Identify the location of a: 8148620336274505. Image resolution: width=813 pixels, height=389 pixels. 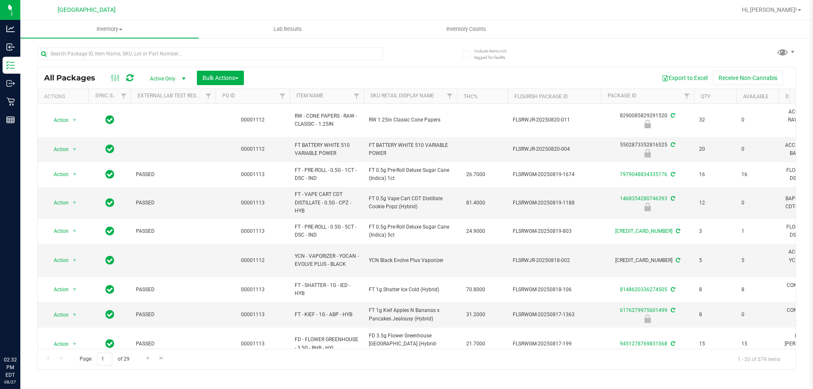
(644, 290).